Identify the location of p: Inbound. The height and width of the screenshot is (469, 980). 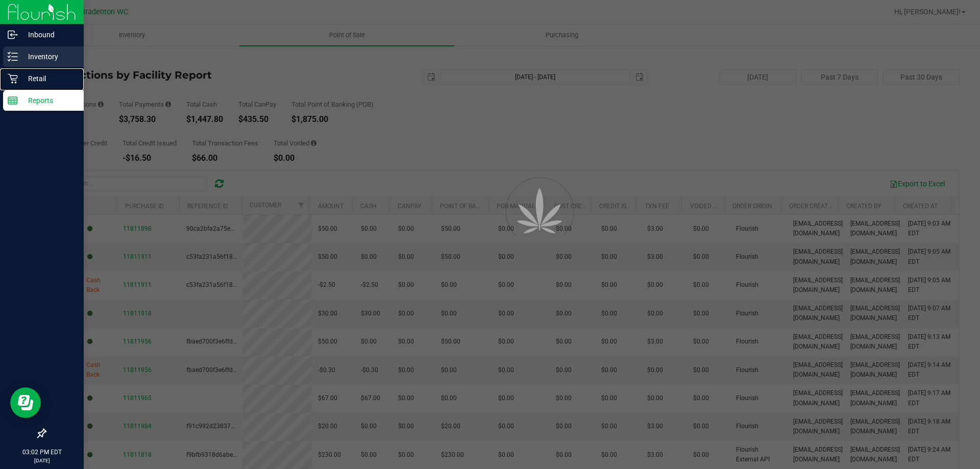
(49, 35).